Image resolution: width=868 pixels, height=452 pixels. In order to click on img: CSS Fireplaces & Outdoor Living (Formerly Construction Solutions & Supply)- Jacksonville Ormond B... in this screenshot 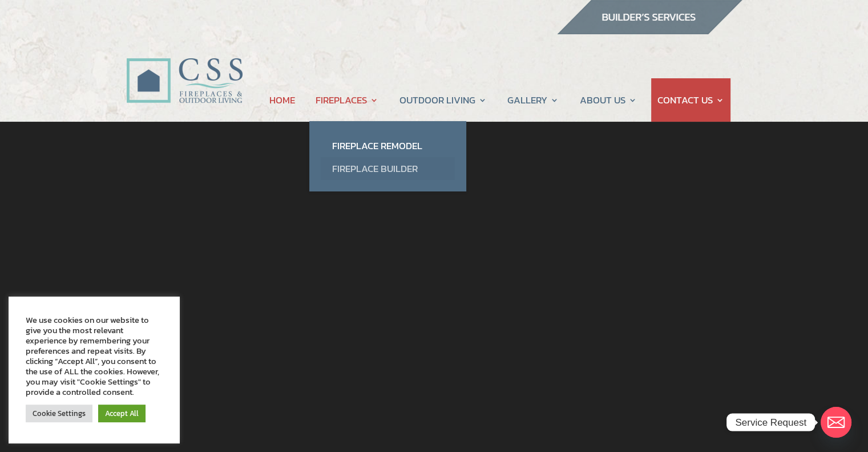, I will do `click(184, 67)`.